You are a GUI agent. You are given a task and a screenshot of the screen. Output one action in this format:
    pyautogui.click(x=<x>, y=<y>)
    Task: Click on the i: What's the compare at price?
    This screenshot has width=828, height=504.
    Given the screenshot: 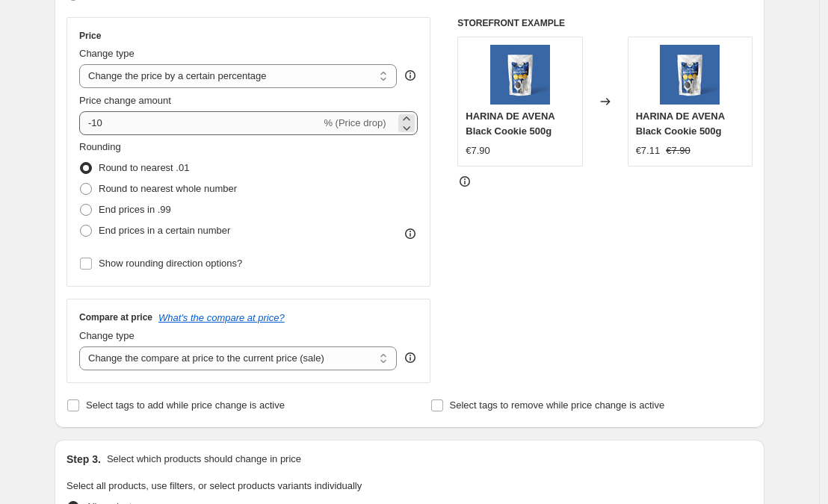 What is the action you would take?
    pyautogui.click(x=221, y=317)
    